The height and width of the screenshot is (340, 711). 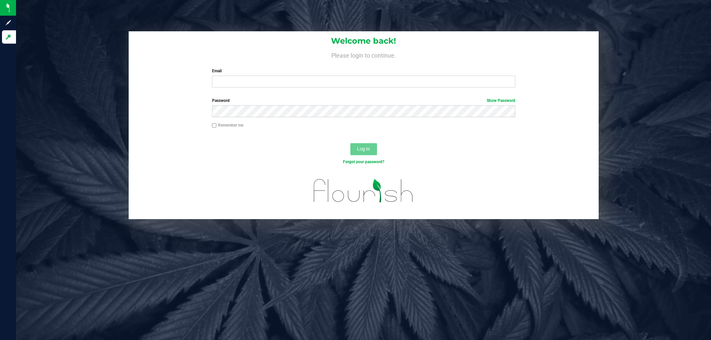 What do you see at coordinates (8, 37) in the screenshot?
I see `inline-svg: Log in` at bounding box center [8, 37].